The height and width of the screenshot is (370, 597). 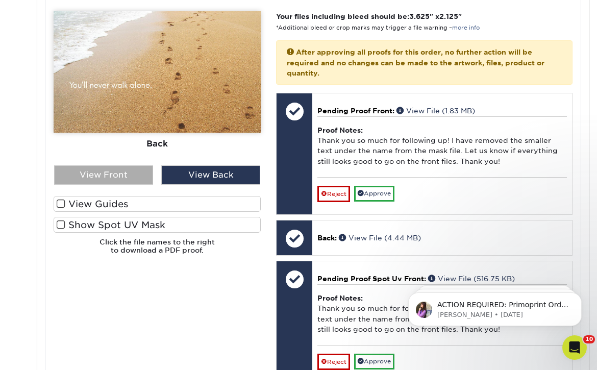 What do you see at coordinates (102, 38) in the screenshot?
I see `div: message notification from Erica, 2w ago. ACTION REQUIRED: Primoprint Order 25527-104443-93588 Tha...` at bounding box center [102, 38].